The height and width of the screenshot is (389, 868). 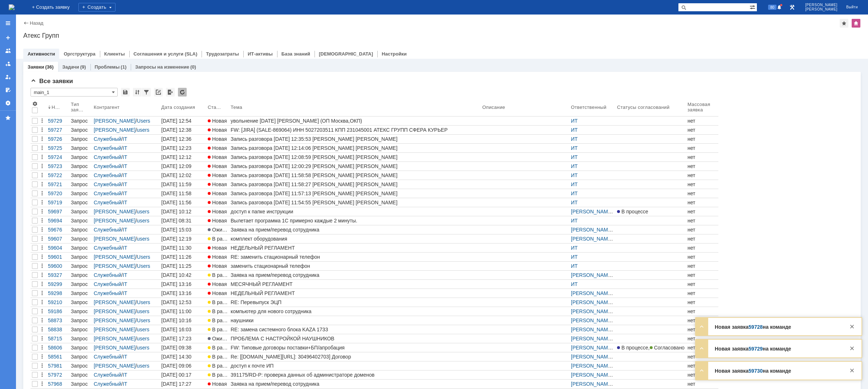 I want to click on th: Тип заявки, so click(x=81, y=108).